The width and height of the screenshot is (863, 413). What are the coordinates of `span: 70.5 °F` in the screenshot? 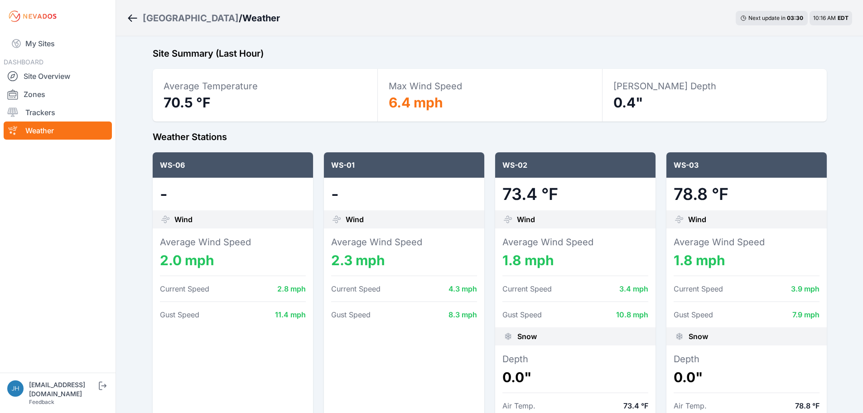 It's located at (187, 102).